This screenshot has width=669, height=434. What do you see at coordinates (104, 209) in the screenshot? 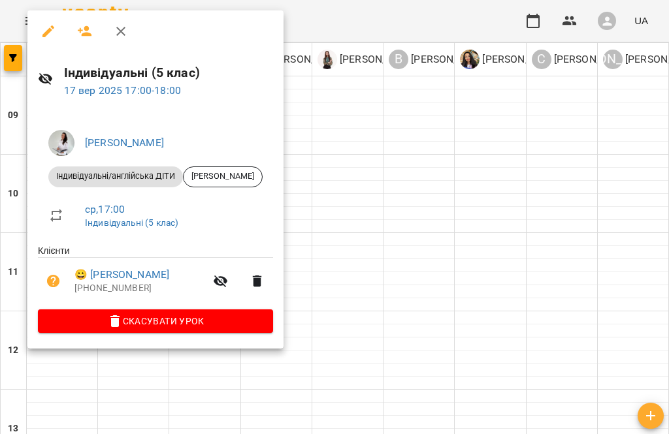
I see `a: ср , 17:00` at bounding box center [104, 209].